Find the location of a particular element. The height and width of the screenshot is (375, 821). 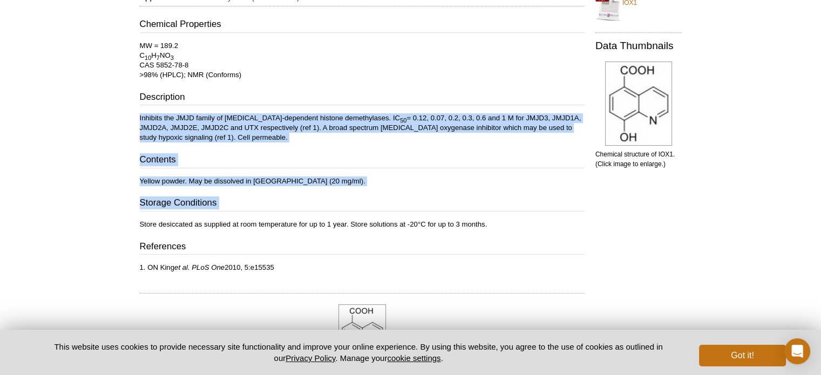

sub: 3 is located at coordinates (172, 58).